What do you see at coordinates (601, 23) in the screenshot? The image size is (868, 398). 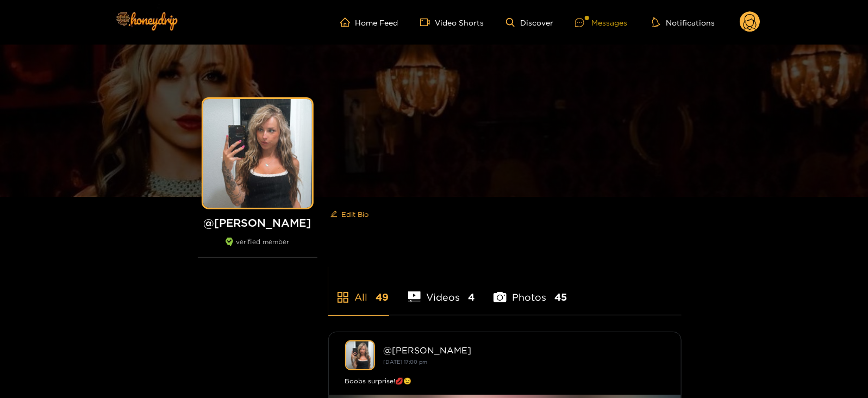 I see `div: Messages` at bounding box center [601, 23].